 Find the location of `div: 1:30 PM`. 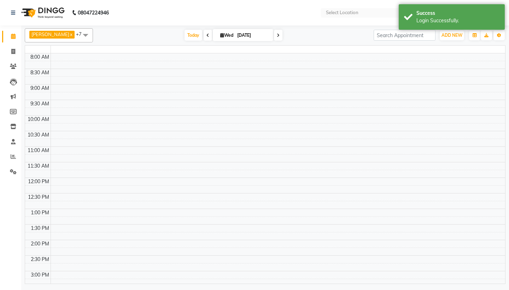

div: 1:30 PM is located at coordinates (40, 228).